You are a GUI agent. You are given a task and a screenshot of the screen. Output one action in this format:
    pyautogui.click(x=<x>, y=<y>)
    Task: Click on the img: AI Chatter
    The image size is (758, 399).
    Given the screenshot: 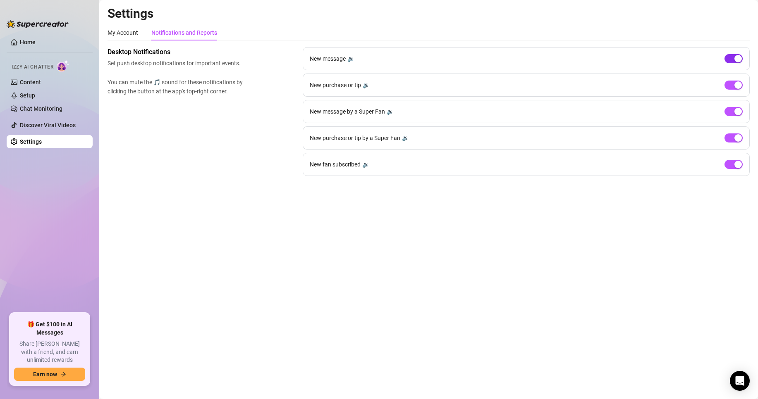 What is the action you would take?
    pyautogui.click(x=63, y=66)
    